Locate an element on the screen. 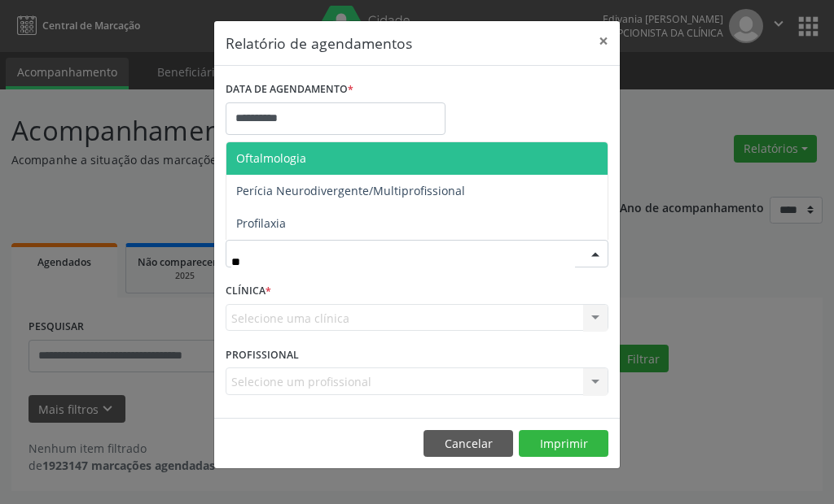  h5: Relatório de agendamentos is located at coordinates (318, 43).